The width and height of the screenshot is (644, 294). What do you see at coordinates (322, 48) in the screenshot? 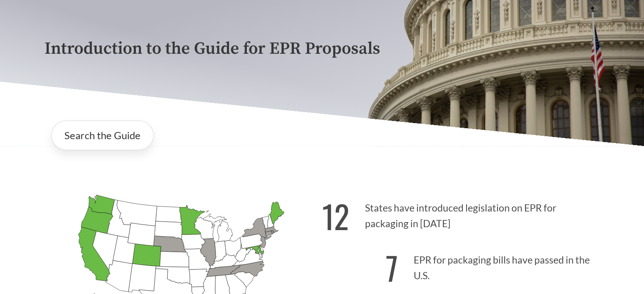
I see `p: Introduction to the Guide for EPR Proposals` at bounding box center [322, 48].